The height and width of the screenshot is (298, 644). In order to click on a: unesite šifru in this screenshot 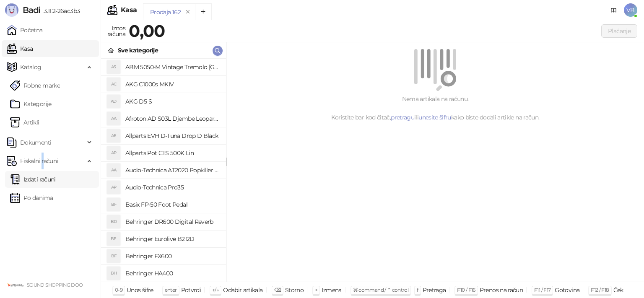, I will do `click(434, 118)`.